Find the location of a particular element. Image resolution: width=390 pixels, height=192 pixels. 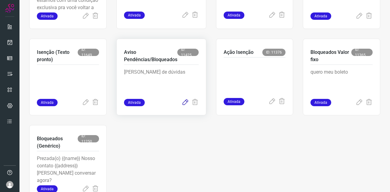

p: Bloqueados Valor fixo is located at coordinates (331, 56).